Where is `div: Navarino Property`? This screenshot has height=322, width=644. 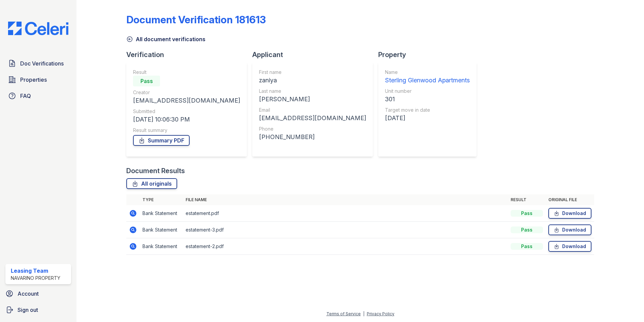
div: Navarino Property is located at coordinates (35, 278).